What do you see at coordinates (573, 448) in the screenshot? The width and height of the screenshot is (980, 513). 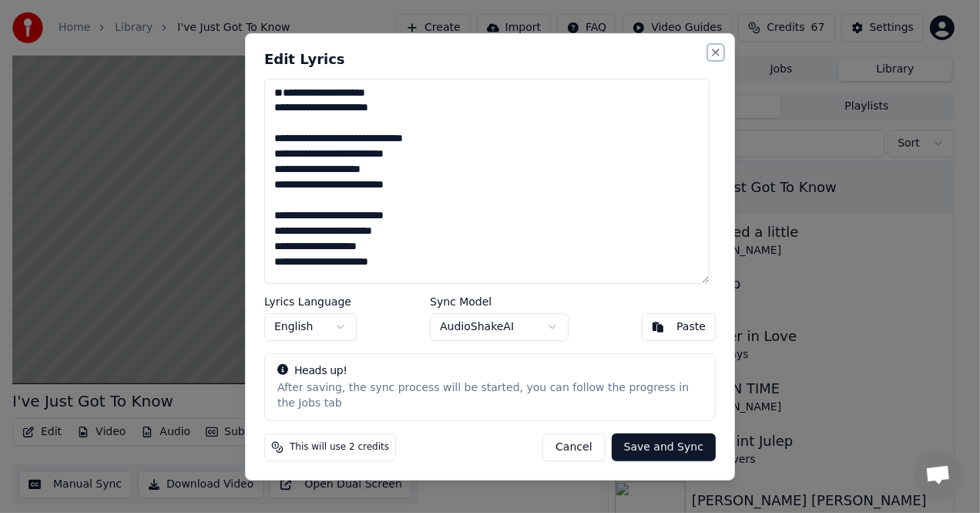 I see `button: Cancel` at bounding box center [573, 448].